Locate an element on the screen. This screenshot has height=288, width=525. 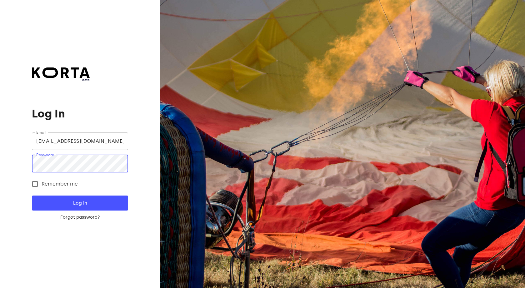
button: Log In is located at coordinates (80, 203).